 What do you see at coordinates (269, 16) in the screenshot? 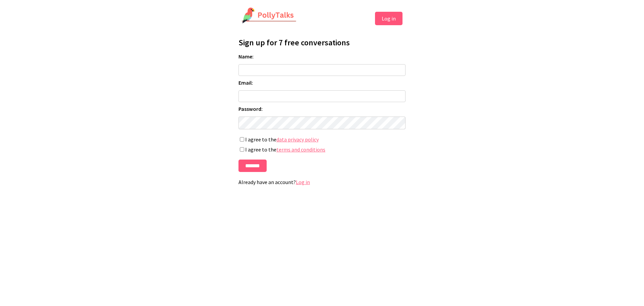
I see `img: PollyTalks Logo` at bounding box center [269, 16].